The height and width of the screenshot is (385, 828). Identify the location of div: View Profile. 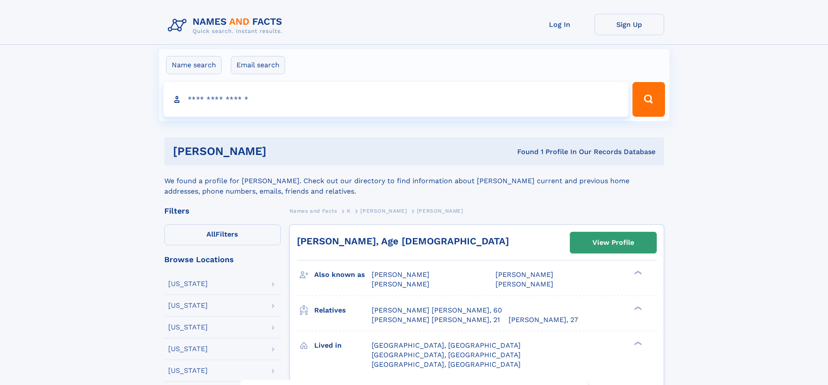
(613, 243).